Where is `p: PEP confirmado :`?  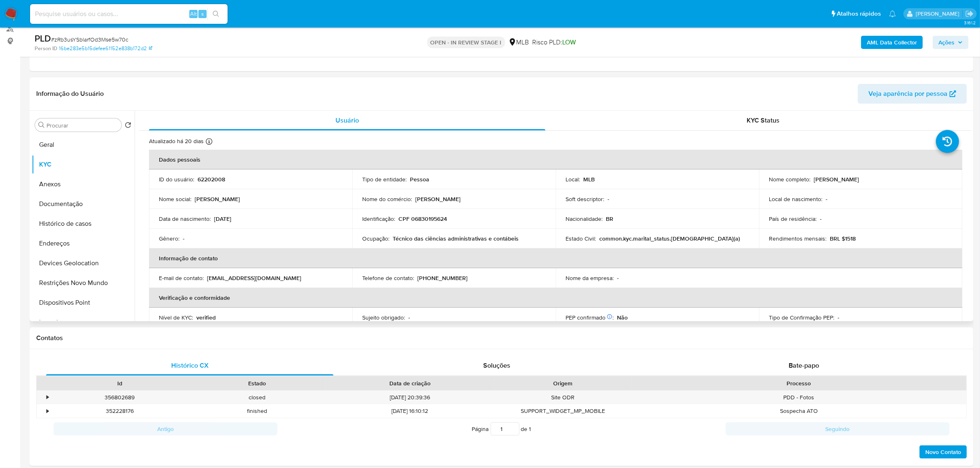 p: PEP confirmado : is located at coordinates (590, 317).